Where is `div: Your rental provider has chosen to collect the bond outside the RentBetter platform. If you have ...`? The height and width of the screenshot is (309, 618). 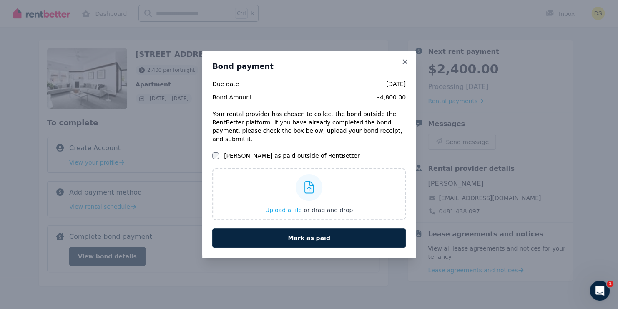
div: Your rental provider has chosen to collect the bond outside the RentBetter platform. If you have ... is located at coordinates (309, 126).